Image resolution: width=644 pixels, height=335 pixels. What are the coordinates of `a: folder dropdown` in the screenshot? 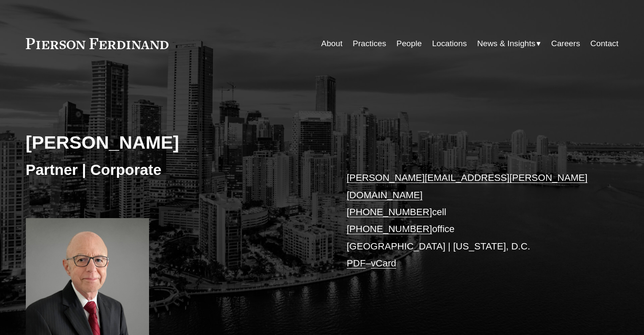 It's located at (509, 44).